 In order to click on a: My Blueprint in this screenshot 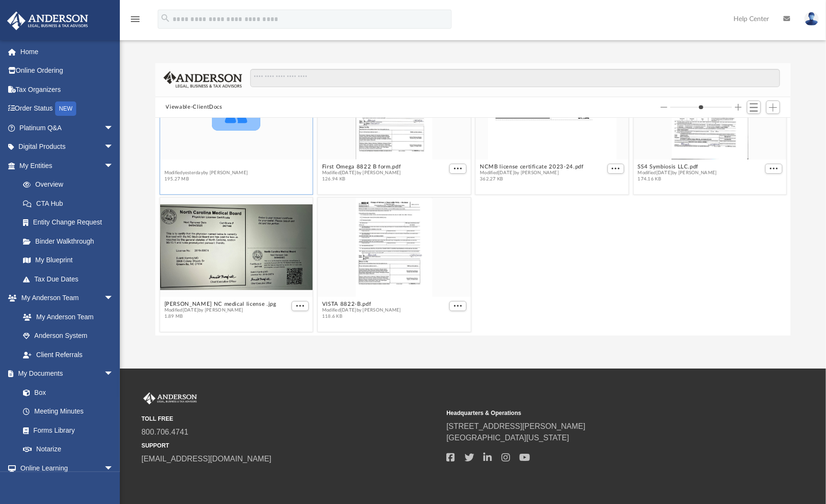, I will do `click(68, 261)`.